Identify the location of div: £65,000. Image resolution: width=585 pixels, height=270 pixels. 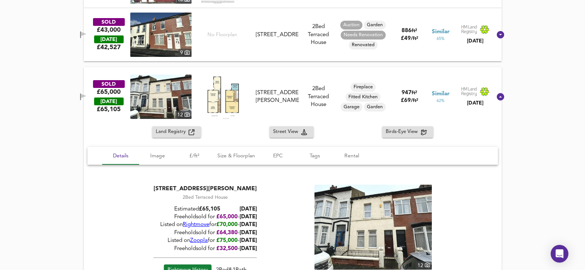
(108, 92).